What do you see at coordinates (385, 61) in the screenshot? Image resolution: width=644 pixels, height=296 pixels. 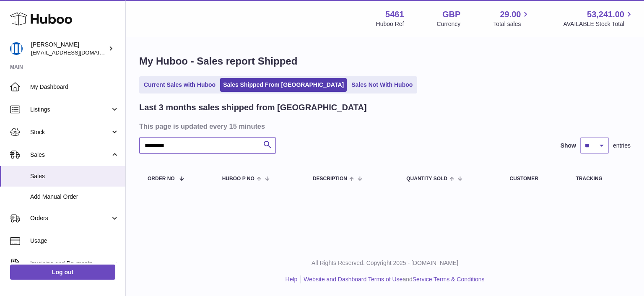 I see `h1: My Huboo - Sales report Shipped` at bounding box center [385, 61].